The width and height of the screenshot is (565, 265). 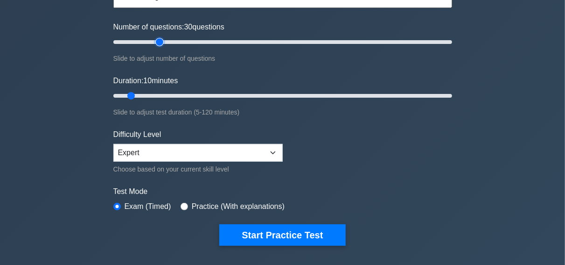 I want to click on label: Exam (Timed), so click(x=148, y=206).